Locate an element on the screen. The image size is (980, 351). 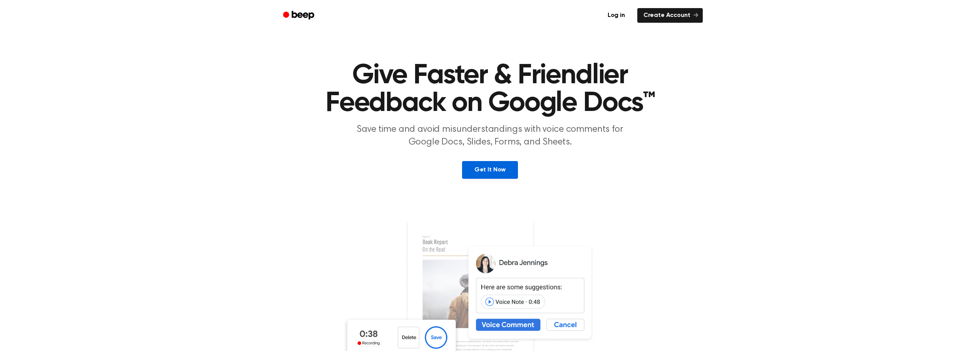
a: Beep is located at coordinates (299, 16).